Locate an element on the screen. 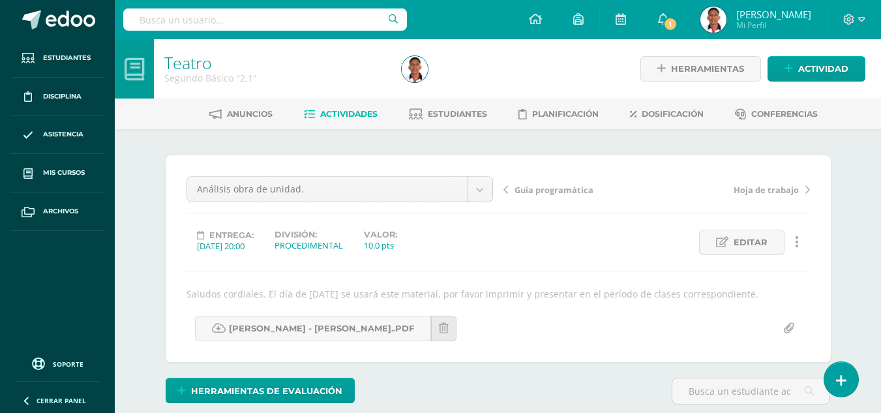 Image resolution: width=881 pixels, height=413 pixels. a: Actividad is located at coordinates (816, 68).